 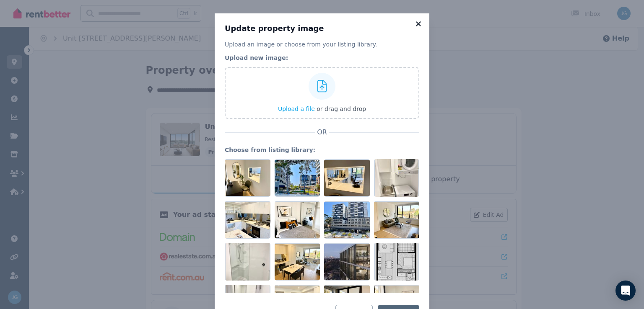 I want to click on span: Upload a file, so click(x=296, y=109).